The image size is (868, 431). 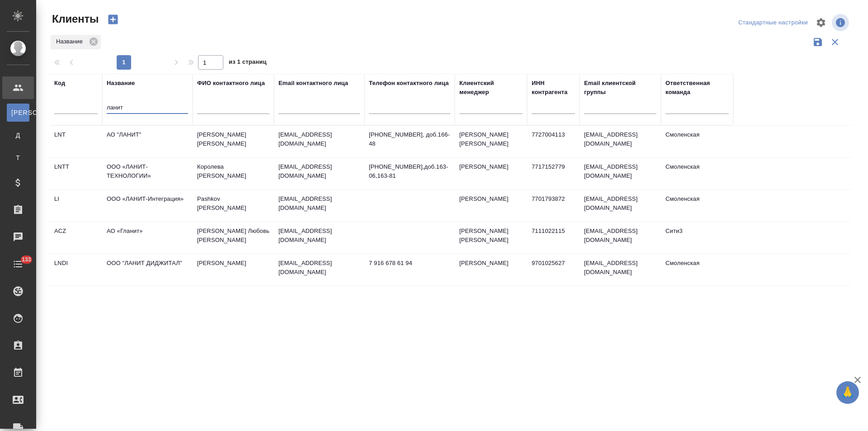 I want to click on span: из 1 страниц, so click(x=248, y=63).